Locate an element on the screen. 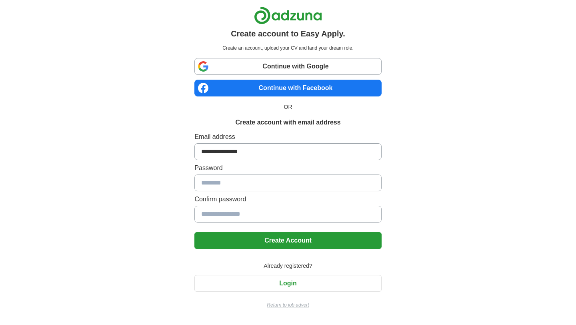 This screenshot has width=576, height=325. h1: Create account to Easy Apply. is located at coordinates (288, 34).